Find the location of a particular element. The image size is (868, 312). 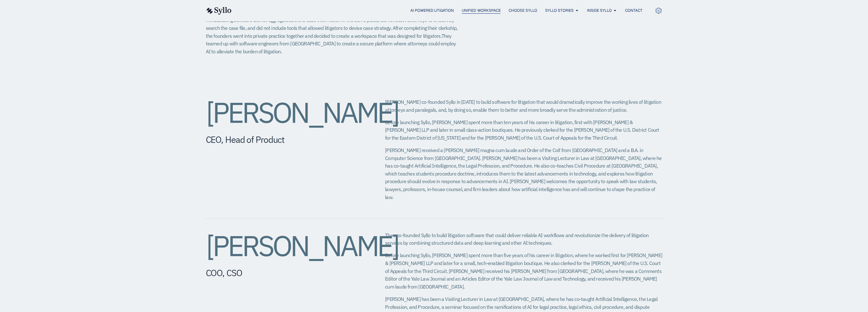

span: AI Powered Litigation is located at coordinates (432, 10).